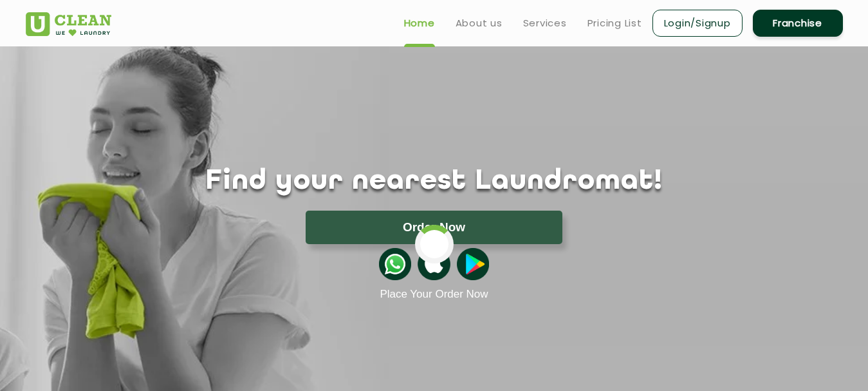 Image resolution: width=868 pixels, height=391 pixels. What do you see at coordinates (435, 181) in the screenshot?
I see `h1: Find your nearest Laundromat!` at bounding box center [435, 181].